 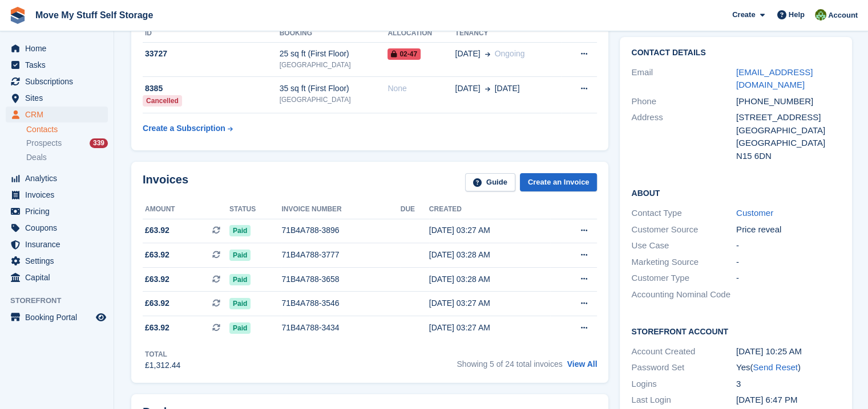 What do you see at coordinates (184, 128) in the screenshot?
I see `div: Create a Subscription` at bounding box center [184, 128].